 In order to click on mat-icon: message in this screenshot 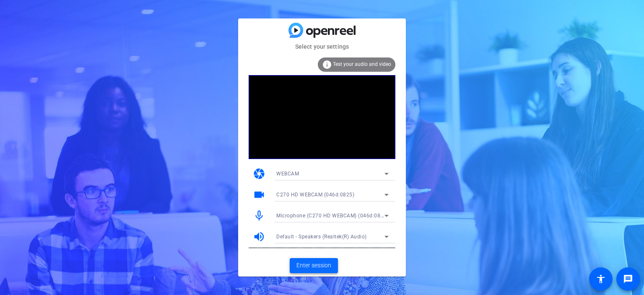, I will do `click(628, 279)`.